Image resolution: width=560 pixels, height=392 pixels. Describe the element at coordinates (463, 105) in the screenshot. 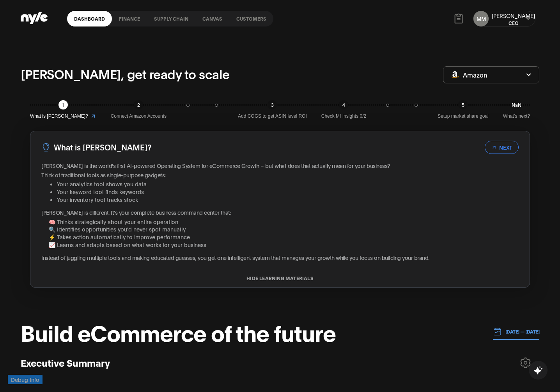

I see `div: 5` at that location.